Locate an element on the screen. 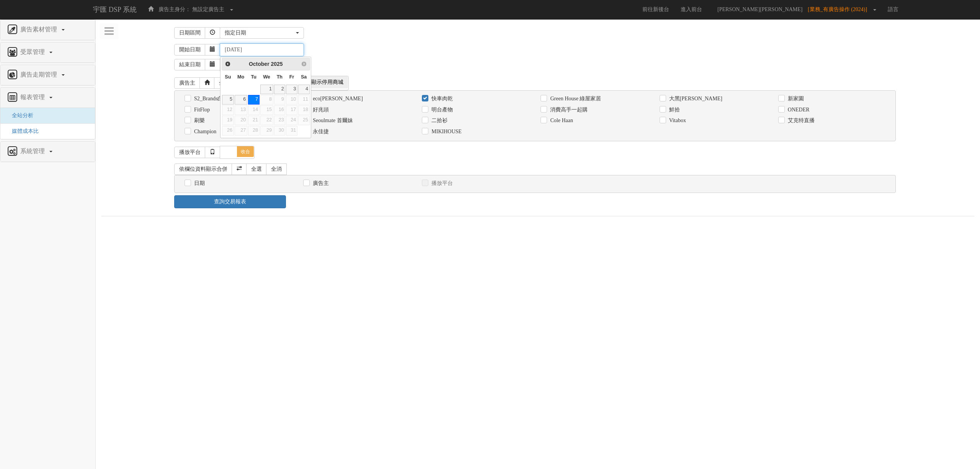 The width and height of the screenshot is (980, 469). label: Vitabox is located at coordinates (676, 120).